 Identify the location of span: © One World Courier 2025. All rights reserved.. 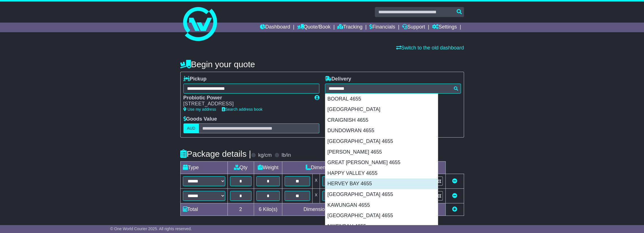
(151, 229).